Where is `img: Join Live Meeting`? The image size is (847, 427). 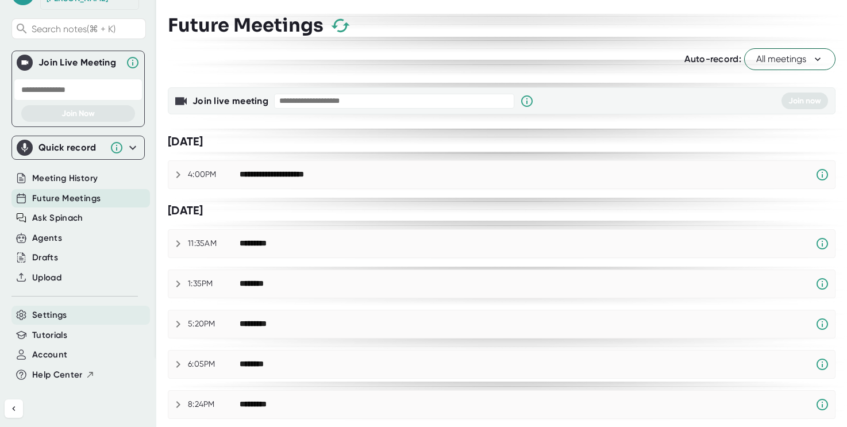
img: Join Live Meeting is located at coordinates (25, 63).